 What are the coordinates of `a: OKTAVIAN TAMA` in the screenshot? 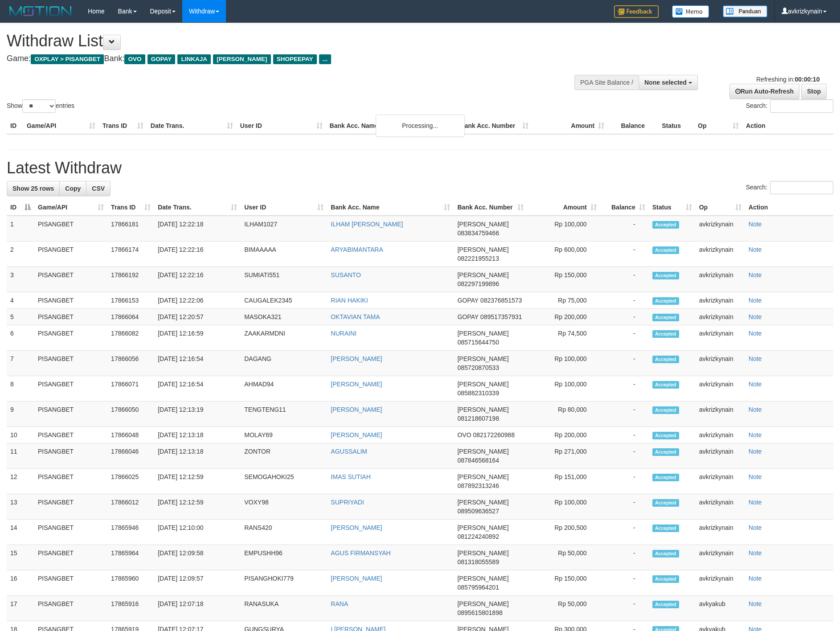 It's located at (356, 317).